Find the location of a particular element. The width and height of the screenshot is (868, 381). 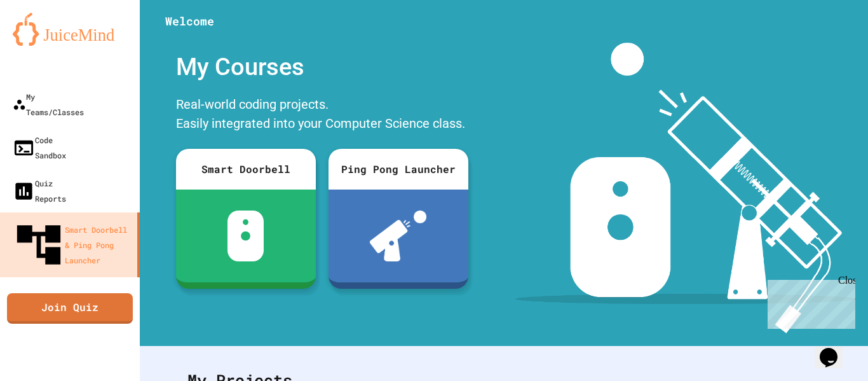

div: Ping Pong Launcher is located at coordinates (398, 169).